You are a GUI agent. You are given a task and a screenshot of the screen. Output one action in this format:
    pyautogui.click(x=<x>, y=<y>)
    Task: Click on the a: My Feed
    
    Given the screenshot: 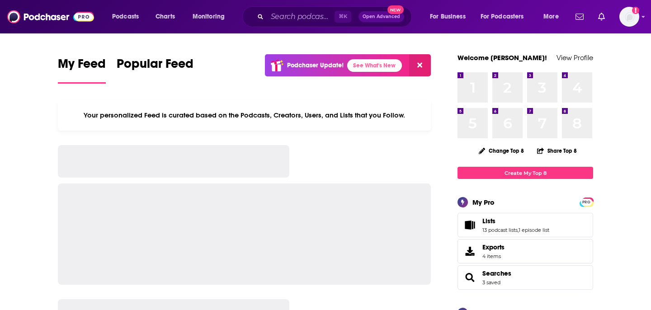 What is the action you would take?
    pyautogui.click(x=82, y=70)
    